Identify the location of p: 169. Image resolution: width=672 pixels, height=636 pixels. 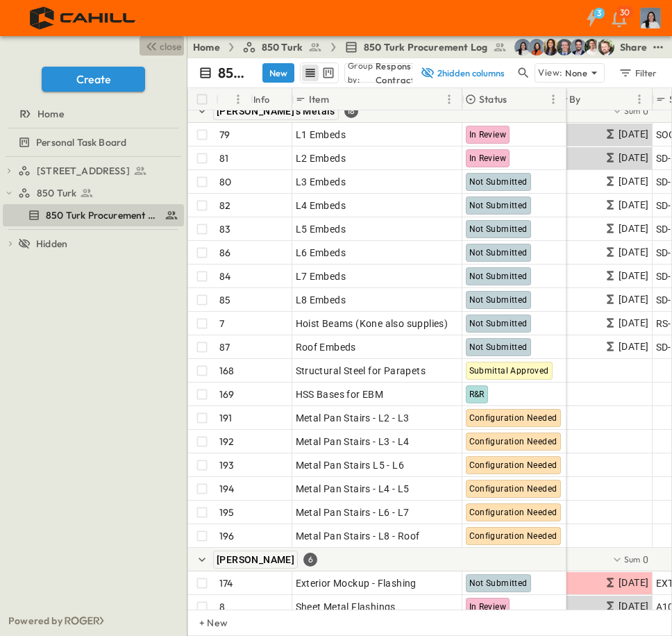
(227, 394).